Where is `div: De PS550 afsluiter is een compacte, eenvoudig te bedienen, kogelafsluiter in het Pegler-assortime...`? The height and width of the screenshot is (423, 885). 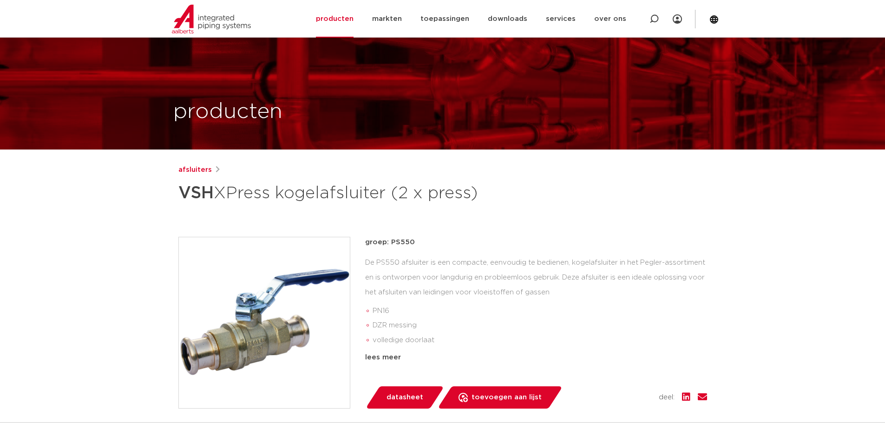 div: De PS550 afsluiter is een compacte, eenvoudig te bedienen, kogelafsluiter in het Pegler-assortime... is located at coordinates (536, 302).